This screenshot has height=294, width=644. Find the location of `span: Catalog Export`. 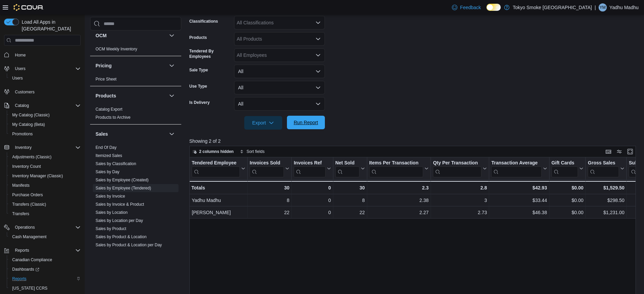

span: Catalog Export is located at coordinates (108, 110).